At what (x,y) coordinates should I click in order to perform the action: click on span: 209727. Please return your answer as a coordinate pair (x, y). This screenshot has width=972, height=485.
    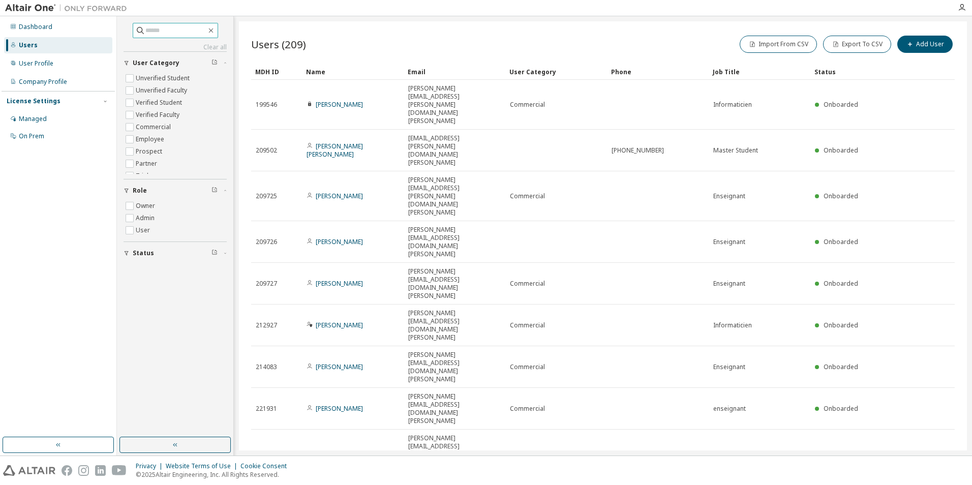
    Looking at the image, I should click on (266, 284).